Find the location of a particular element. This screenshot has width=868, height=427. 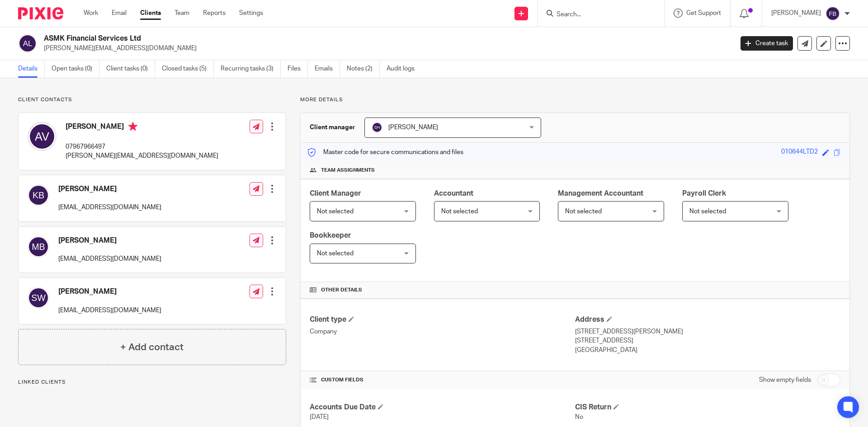

span: Other details is located at coordinates (341, 290).